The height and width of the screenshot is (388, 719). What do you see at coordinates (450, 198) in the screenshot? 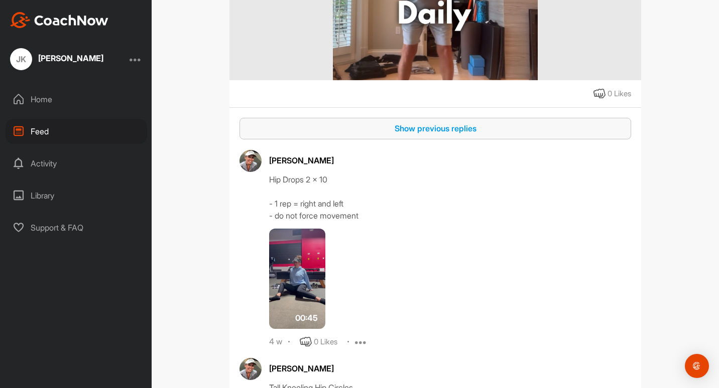
I see `div: Hip Drops 2 x 10 - 1 rep = right and left - do not force movement` at bounding box center [450, 198].